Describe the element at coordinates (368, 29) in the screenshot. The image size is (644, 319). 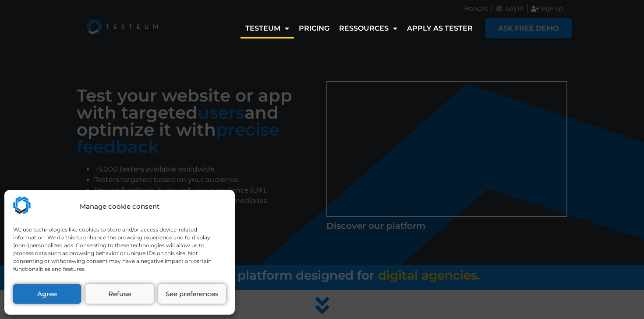
I see `a: Ressources` at that location.